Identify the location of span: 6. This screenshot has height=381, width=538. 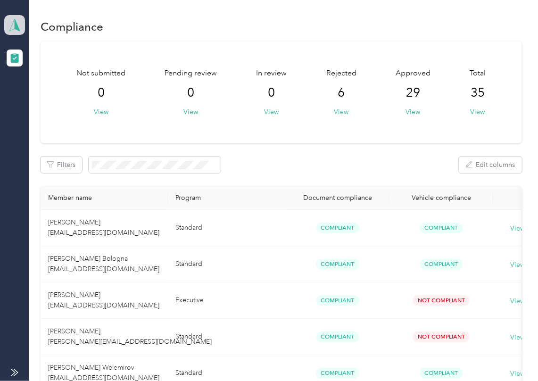
(341, 93).